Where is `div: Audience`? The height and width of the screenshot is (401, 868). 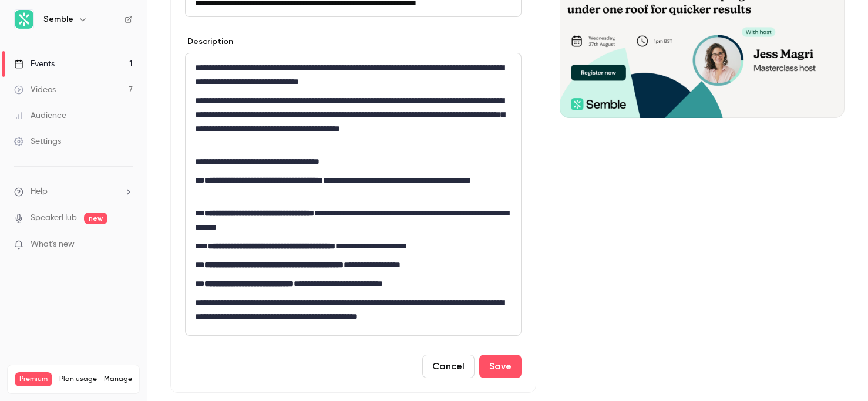
div: Audience is located at coordinates (40, 115).